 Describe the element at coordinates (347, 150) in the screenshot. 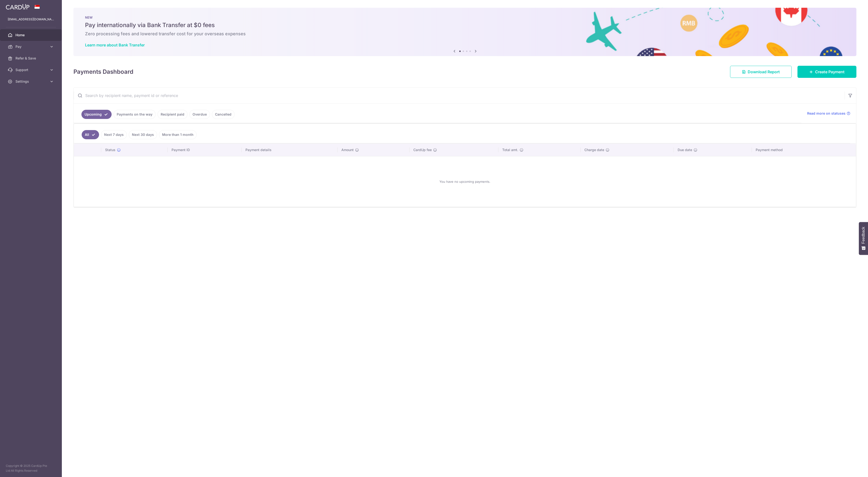

I see `span: Amount` at that location.